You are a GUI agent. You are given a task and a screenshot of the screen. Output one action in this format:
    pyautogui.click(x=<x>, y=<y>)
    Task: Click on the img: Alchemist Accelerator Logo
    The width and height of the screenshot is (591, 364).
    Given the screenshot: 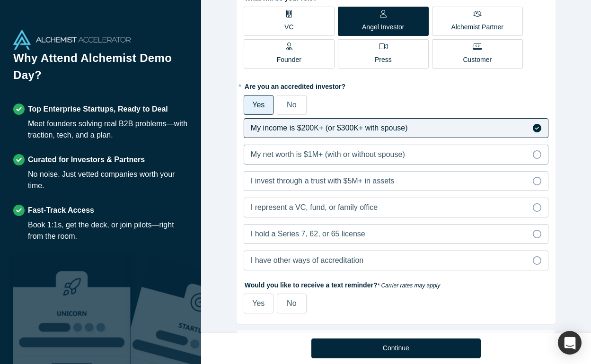 What is the action you would take?
    pyautogui.click(x=72, y=40)
    